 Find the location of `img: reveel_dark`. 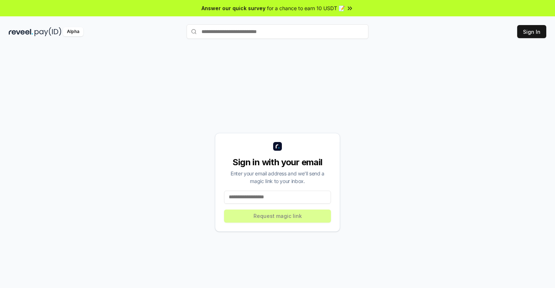

img: reveel_dark is located at coordinates (21, 32).